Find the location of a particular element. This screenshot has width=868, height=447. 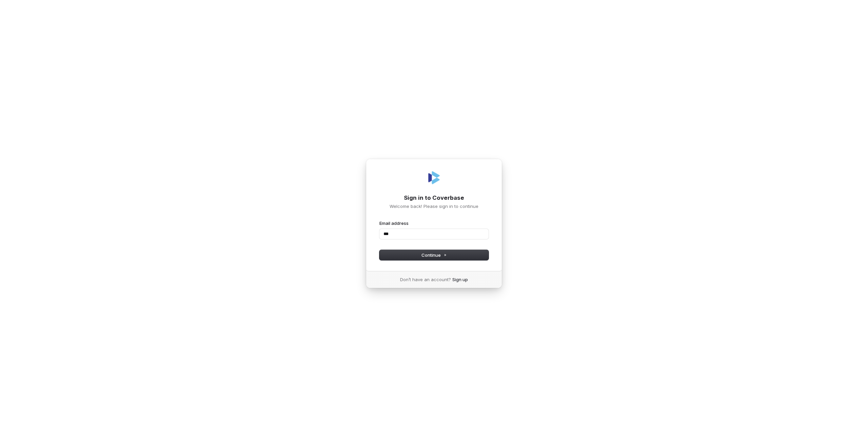

span: Don’t have an account? is located at coordinates (426, 279).